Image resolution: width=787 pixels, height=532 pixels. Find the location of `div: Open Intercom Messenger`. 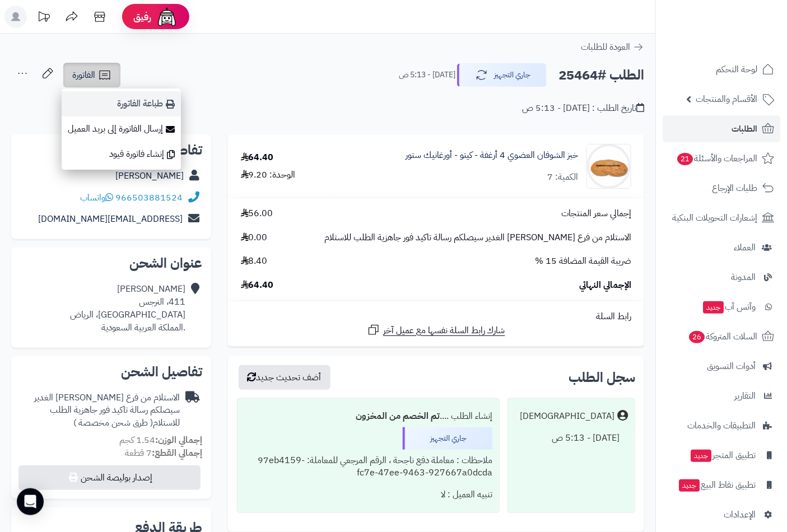

div: Open Intercom Messenger is located at coordinates (30, 502).